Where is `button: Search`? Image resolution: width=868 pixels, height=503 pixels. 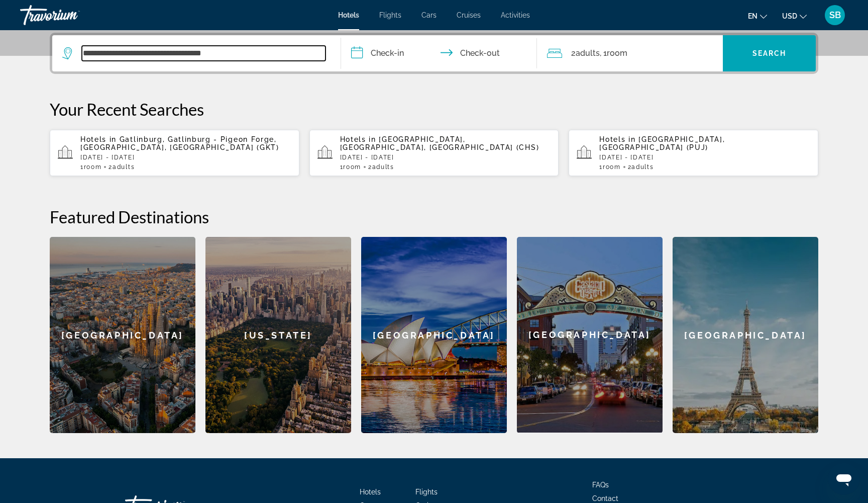
button: Search is located at coordinates (769, 53).